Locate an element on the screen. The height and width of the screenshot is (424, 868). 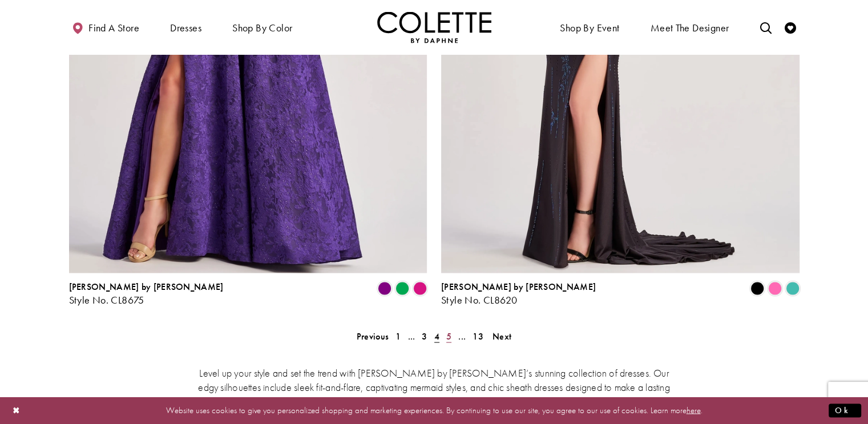
span: Meet the designer is located at coordinates (690, 28).